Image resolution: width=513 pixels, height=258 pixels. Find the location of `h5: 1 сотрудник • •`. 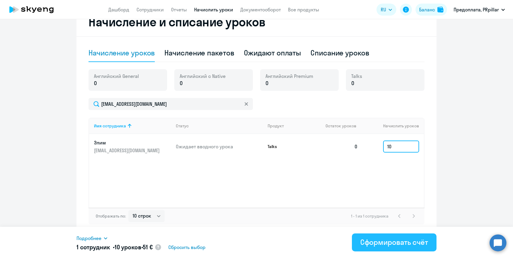

h5: 1 сотрудник • • is located at coordinates (115, 248).